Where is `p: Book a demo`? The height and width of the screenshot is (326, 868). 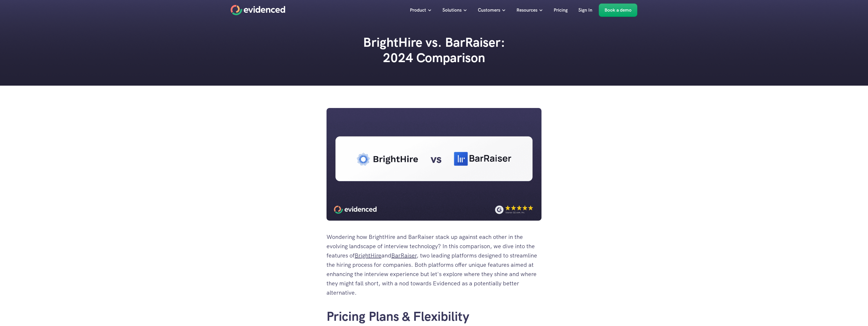
p: Book a demo is located at coordinates (618, 10).